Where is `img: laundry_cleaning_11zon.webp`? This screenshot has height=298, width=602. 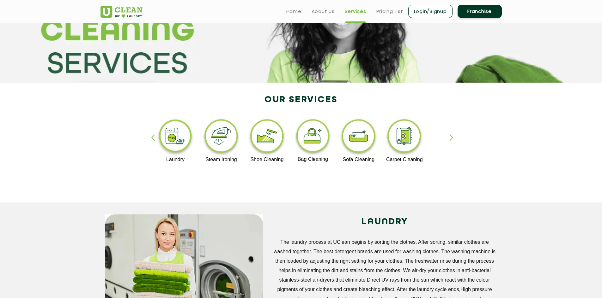 img: laundry_cleaning_11zon.webp is located at coordinates (175, 137).